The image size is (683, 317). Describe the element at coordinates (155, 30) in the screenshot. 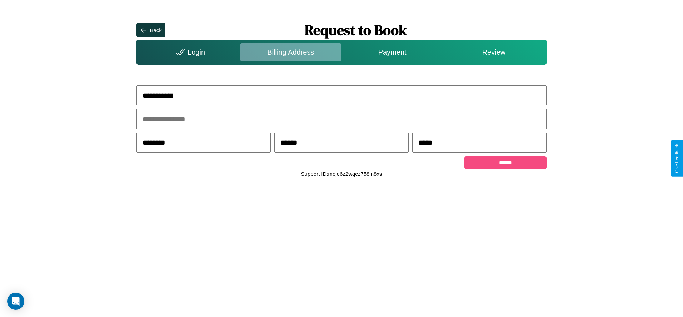

I see `div: Back` at that location.